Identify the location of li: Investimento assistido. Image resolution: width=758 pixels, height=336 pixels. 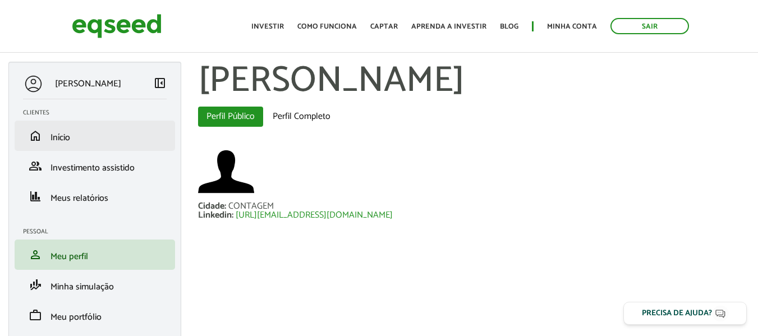
(95, 166).